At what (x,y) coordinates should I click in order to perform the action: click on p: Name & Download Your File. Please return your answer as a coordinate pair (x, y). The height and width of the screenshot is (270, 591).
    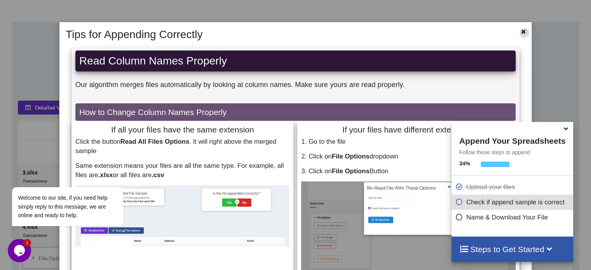
    Looking at the image, I should click on (513, 217).